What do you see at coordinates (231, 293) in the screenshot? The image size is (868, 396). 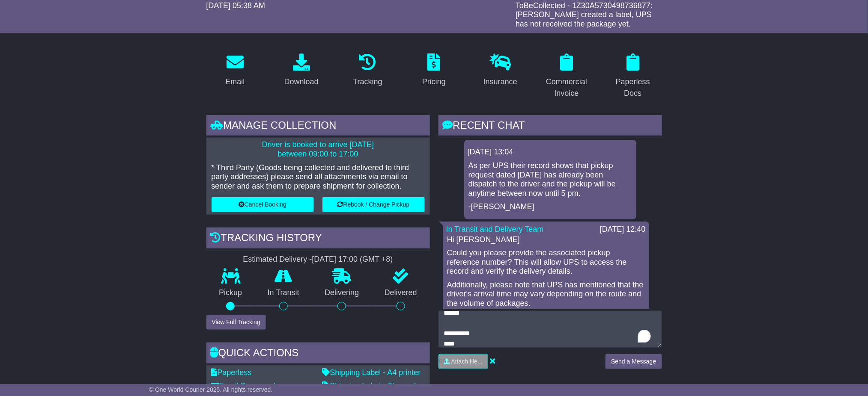 I see `p: Pickup` at bounding box center [231, 293].